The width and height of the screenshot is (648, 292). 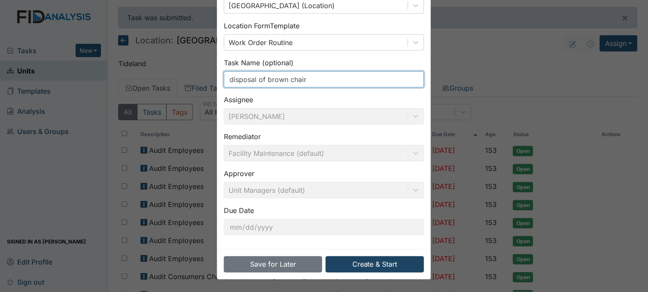 I want to click on div: Work Order Routine, so click(x=261, y=43).